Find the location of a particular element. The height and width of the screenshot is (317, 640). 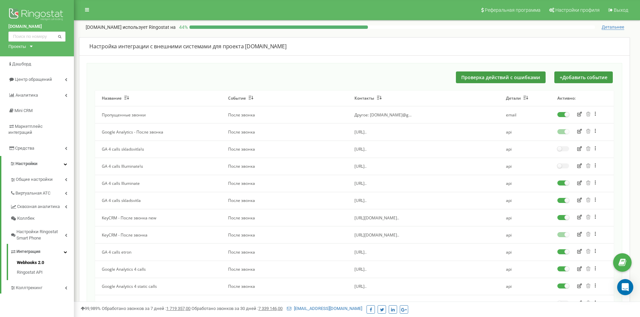

a: Сквозная аналитика is located at coordinates (42, 206).